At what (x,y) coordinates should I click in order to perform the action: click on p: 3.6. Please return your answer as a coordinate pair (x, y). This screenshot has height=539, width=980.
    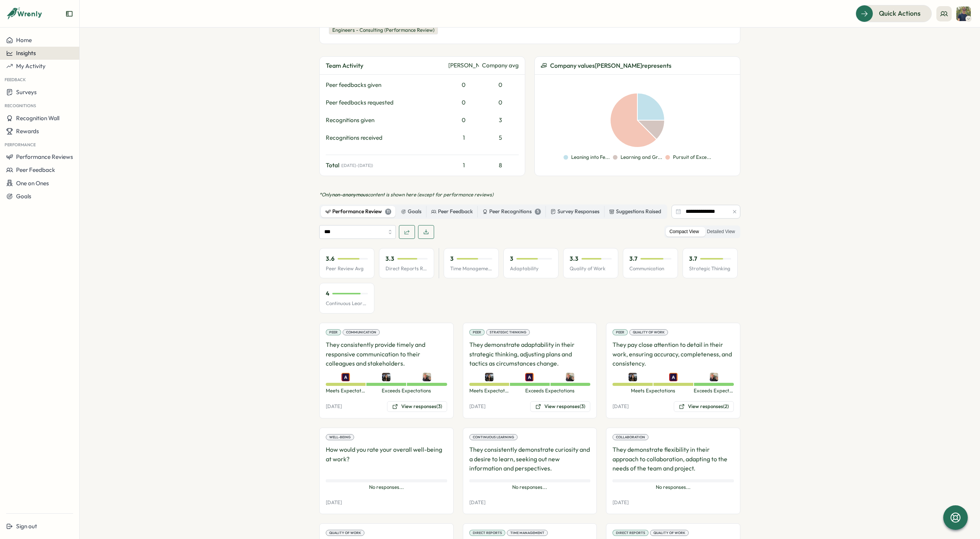
    Looking at the image, I should click on (330, 258).